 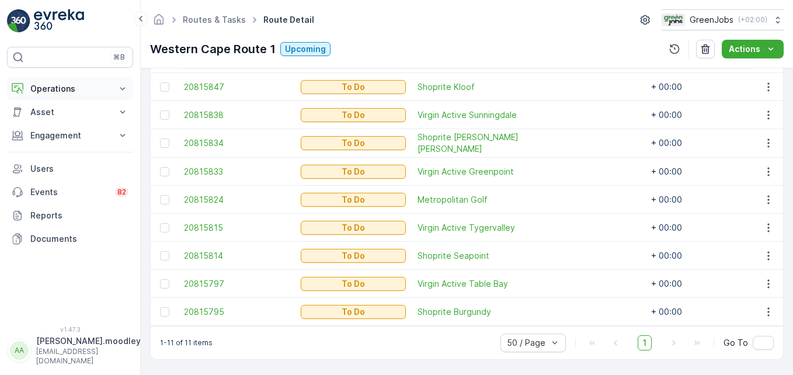 I want to click on span: Shoprite Seapoint, so click(x=470, y=256).